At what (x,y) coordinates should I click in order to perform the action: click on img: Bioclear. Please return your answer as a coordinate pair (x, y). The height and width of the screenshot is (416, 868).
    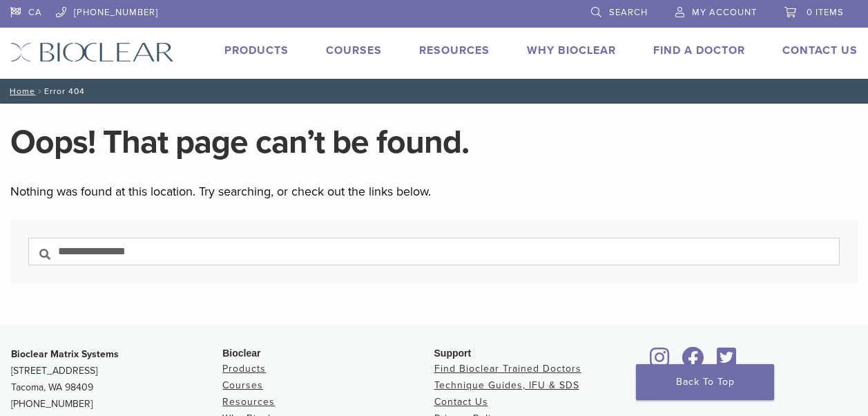
    Looking at the image, I should click on (92, 52).